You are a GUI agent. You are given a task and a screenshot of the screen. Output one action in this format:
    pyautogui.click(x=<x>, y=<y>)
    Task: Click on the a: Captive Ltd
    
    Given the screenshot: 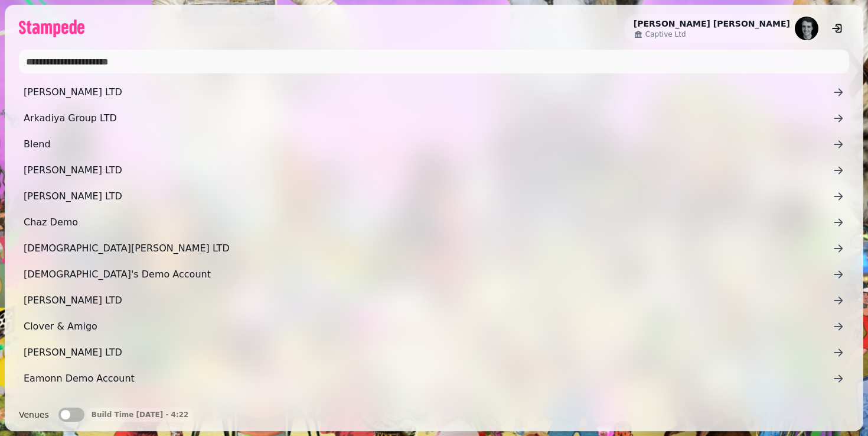 What is the action you would take?
    pyautogui.click(x=712, y=35)
    